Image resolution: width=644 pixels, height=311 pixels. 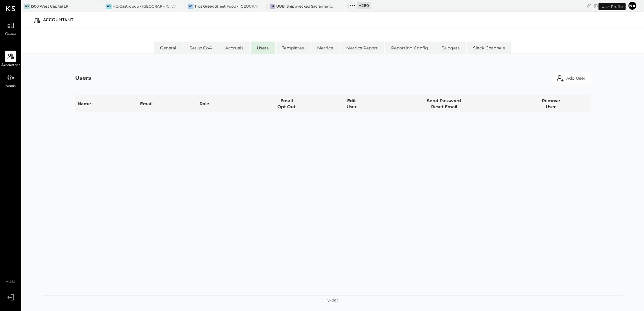 What do you see at coordinates (50, 6) in the screenshot?
I see `div: 1500 West Capital LP` at bounding box center [50, 6].